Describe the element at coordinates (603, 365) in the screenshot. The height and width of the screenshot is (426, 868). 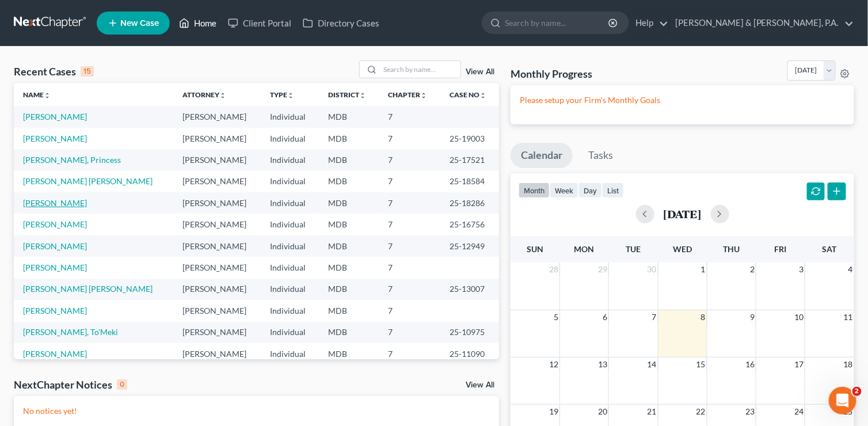
I see `span: 13` at that location.